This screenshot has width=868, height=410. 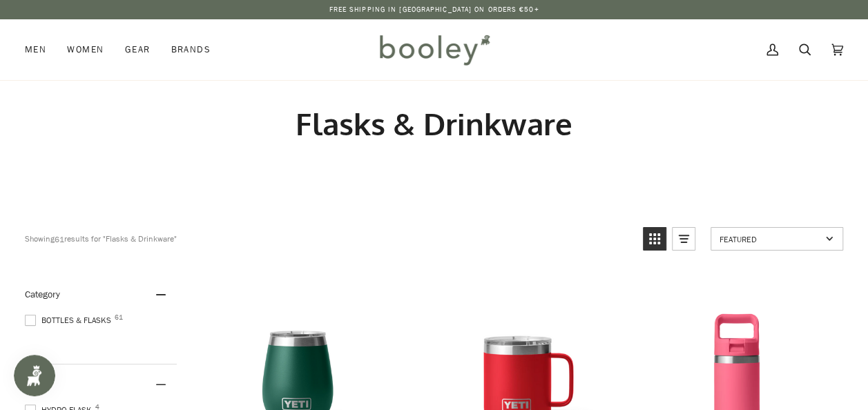 What do you see at coordinates (85, 50) in the screenshot?
I see `span: Women` at bounding box center [85, 50].